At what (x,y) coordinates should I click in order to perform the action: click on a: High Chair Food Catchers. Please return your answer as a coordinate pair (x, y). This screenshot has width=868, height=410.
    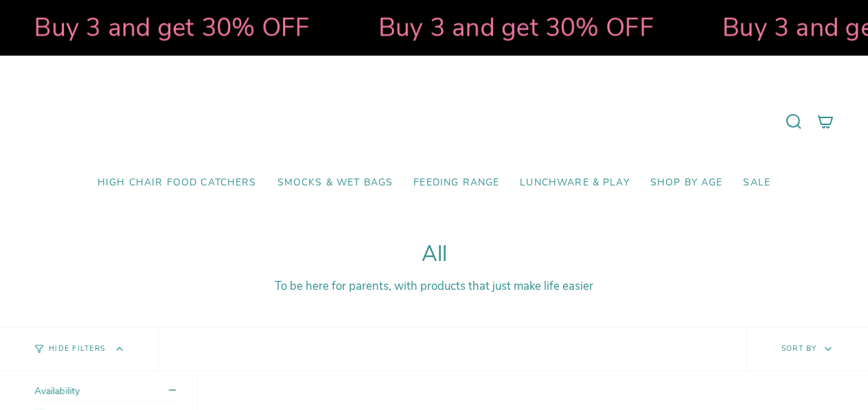
    Looking at the image, I should click on (177, 183).